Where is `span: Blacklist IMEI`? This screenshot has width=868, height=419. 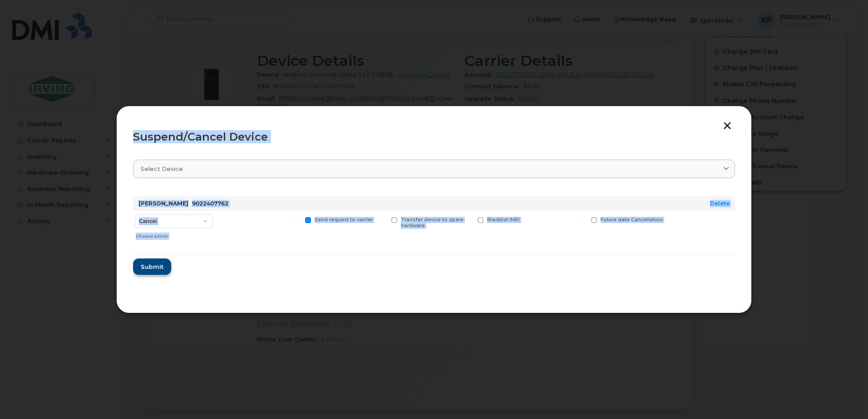
span: Blacklist IMEI is located at coordinates (503, 219).